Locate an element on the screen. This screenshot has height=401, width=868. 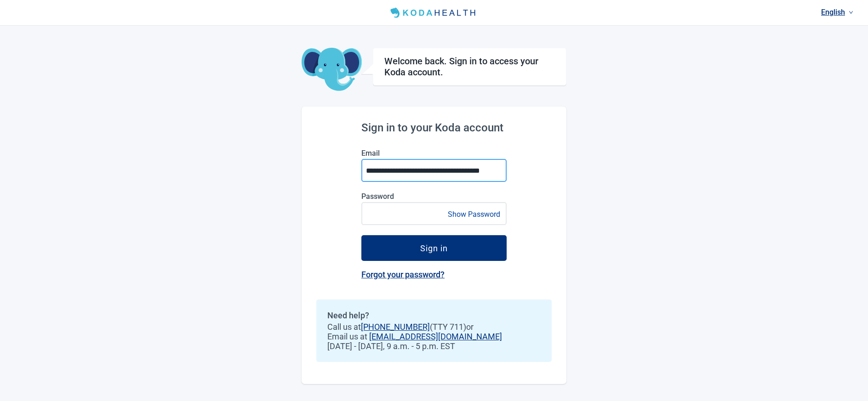
button: Show Password is located at coordinates (474, 214).